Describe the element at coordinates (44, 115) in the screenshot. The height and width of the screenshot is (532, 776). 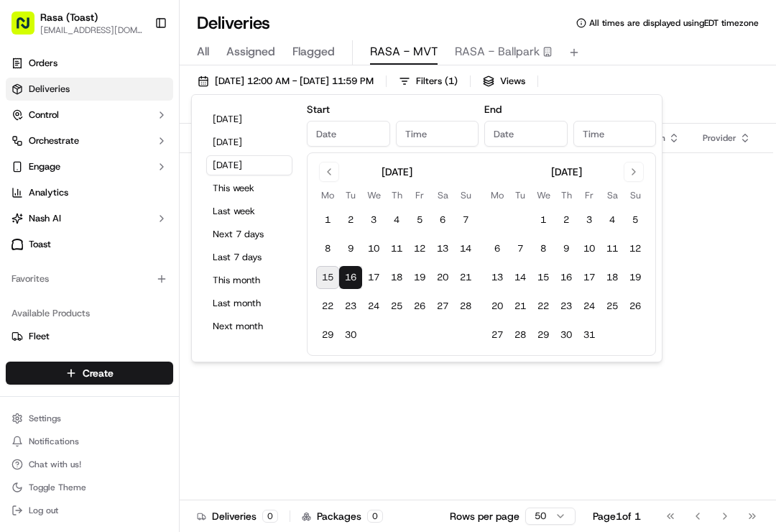
I see `span: Control` at that location.